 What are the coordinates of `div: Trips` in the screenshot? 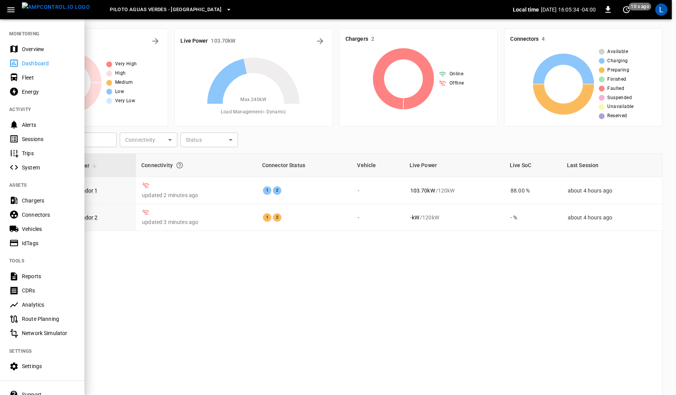 It's located at (48, 153).